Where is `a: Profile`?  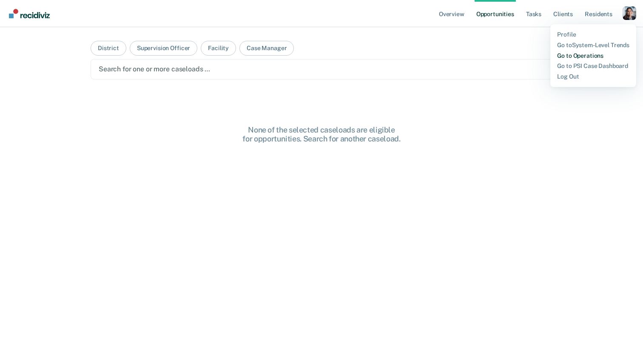 a: Profile is located at coordinates (594, 34).